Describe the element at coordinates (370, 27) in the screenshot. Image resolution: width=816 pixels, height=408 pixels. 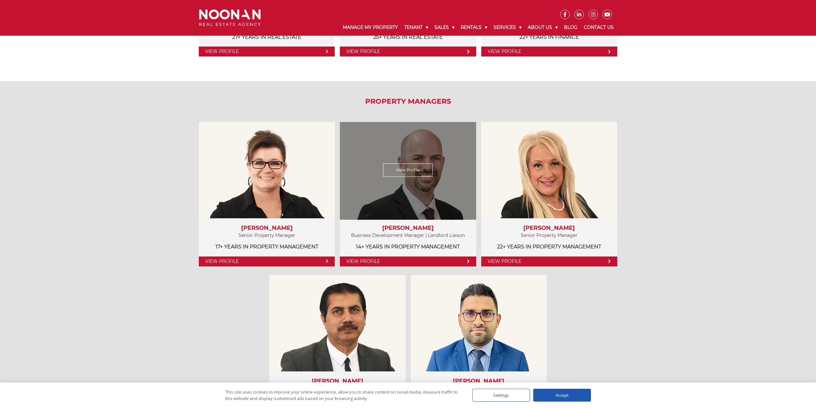
I see `a: Manage My Property` at that location.